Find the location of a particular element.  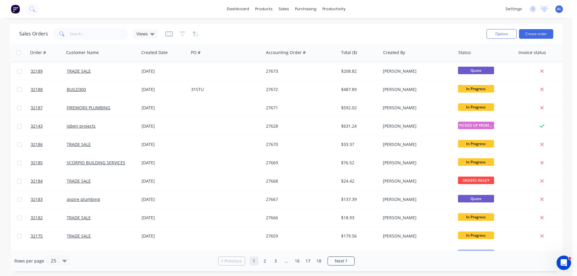

span: 32189 is located at coordinates (37, 71).